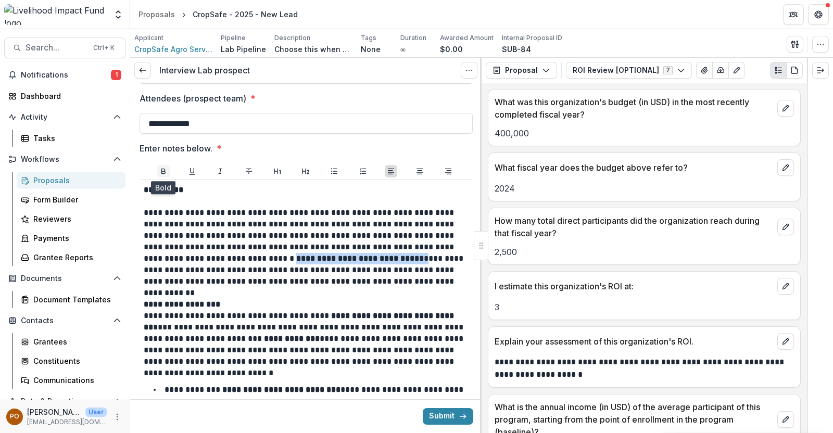 Image resolution: width=833 pixels, height=433 pixels. Describe the element at coordinates (66, 75) in the screenshot. I see `span: Notifications` at that location.